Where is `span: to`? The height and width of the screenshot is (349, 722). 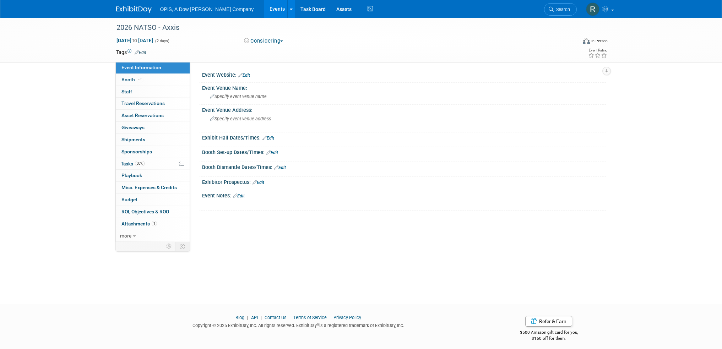
span: to is located at coordinates (135, 41).